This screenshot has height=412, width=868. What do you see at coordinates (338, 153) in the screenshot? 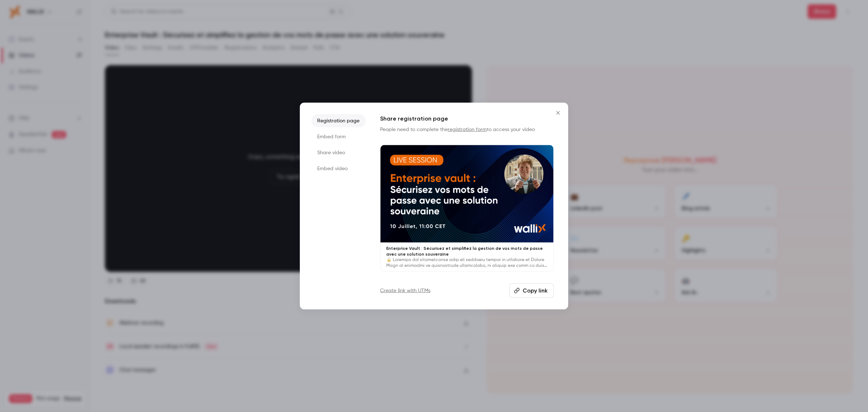
I see `li: Share video` at bounding box center [338, 153].